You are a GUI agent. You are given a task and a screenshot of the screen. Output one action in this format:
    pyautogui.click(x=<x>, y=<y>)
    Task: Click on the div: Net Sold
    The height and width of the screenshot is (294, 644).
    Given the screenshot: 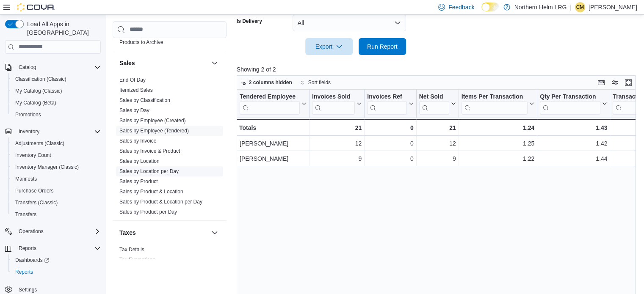 What is the action you would take?
    pyautogui.click(x=434, y=97)
    